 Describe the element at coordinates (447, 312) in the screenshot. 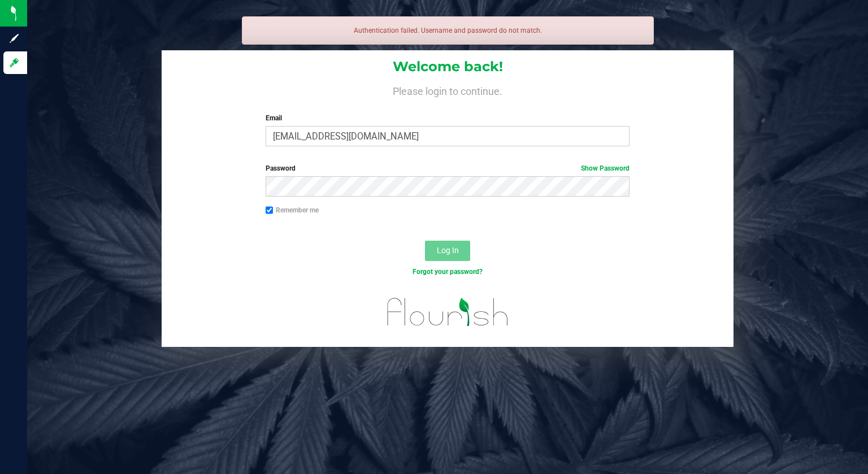

I see `img: flourish_logo.svg` at that location.